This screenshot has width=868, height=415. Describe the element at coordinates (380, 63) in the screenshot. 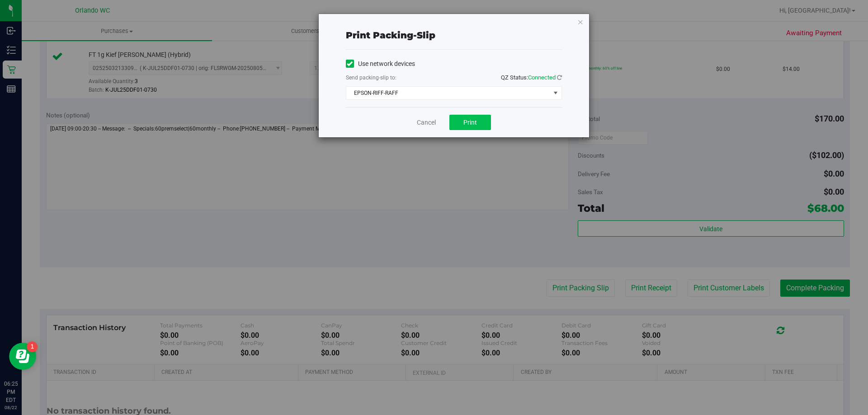

I see `label: Use network devices` at that location.